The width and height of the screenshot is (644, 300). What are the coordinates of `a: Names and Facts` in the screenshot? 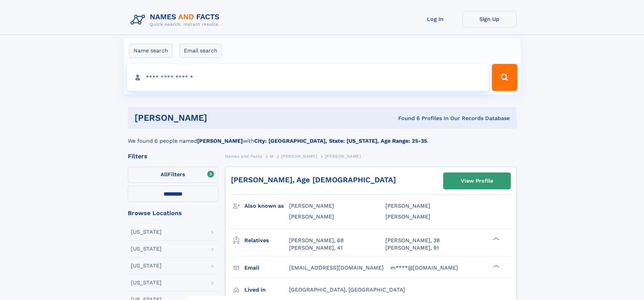 It's located at (244, 156).